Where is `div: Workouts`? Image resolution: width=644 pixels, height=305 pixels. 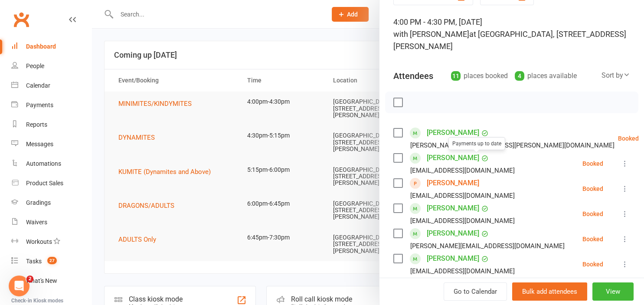 div: Workouts is located at coordinates (39, 241).